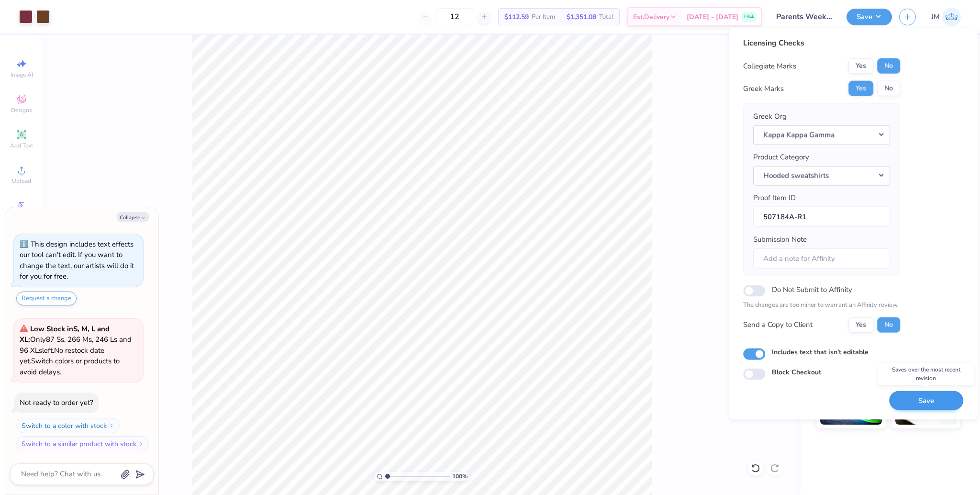  Describe the element at coordinates (763, 88) in the screenshot. I see `div: Greek Marks` at that location.